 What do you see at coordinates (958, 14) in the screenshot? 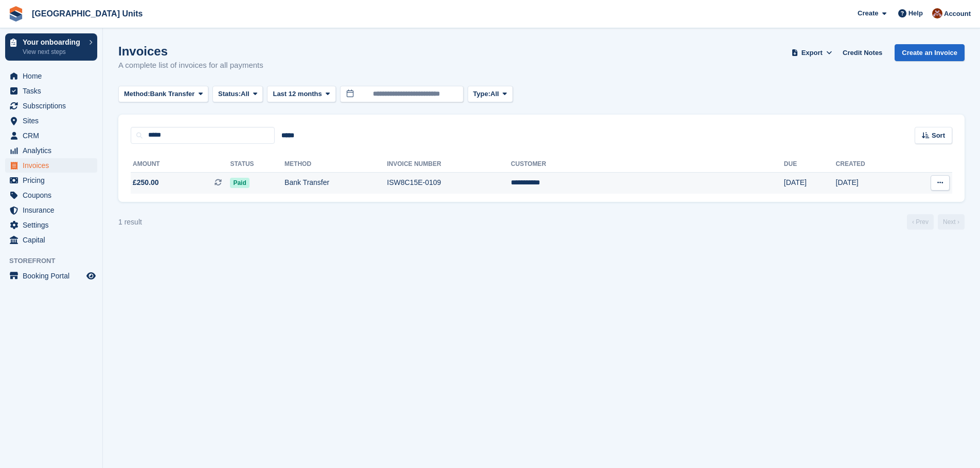
I see `span: Account` at bounding box center [958, 14].